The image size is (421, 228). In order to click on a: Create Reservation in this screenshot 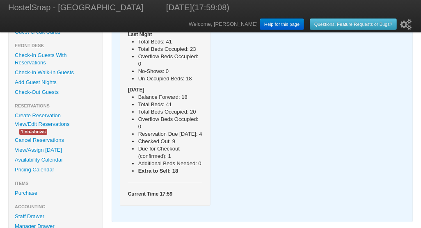, I will do `click(55, 116)`.